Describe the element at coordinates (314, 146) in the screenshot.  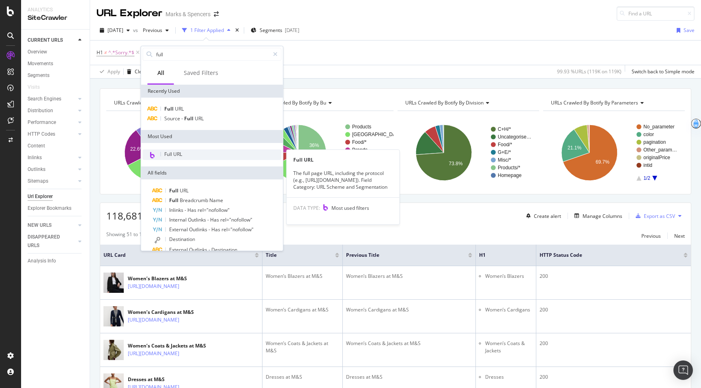
I see `text: 36%` at that location.